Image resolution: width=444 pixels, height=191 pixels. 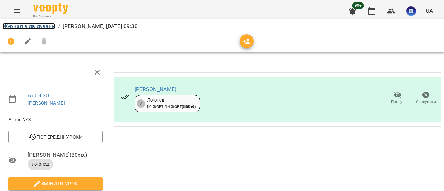 I want to click on button: UA, so click(x=429, y=11).